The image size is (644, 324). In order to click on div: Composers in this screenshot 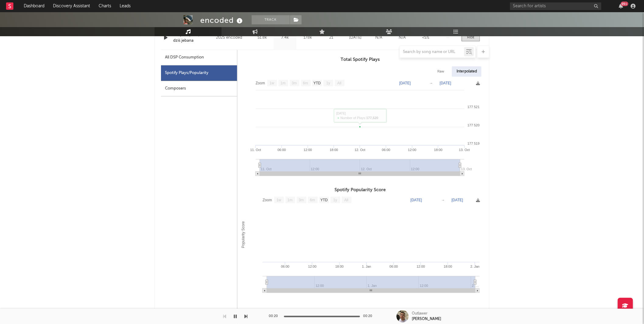, I will do `click(199, 89)`.